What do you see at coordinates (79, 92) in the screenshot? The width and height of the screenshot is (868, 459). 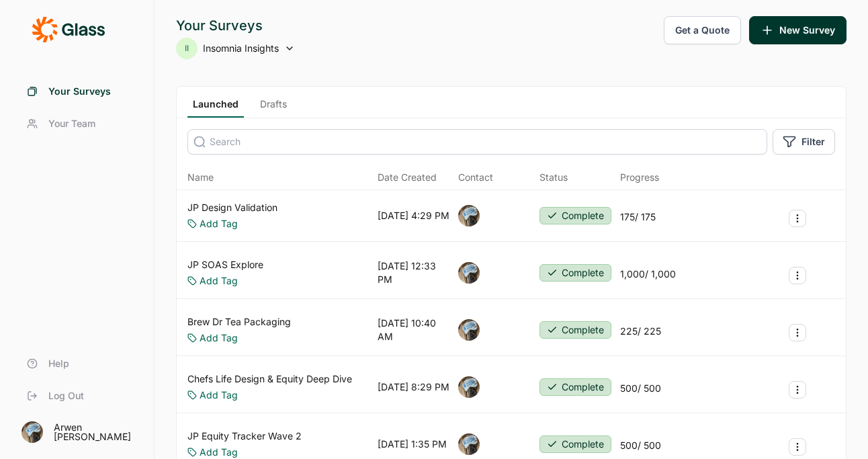 I see `span: Your Surveys` at bounding box center [79, 92].